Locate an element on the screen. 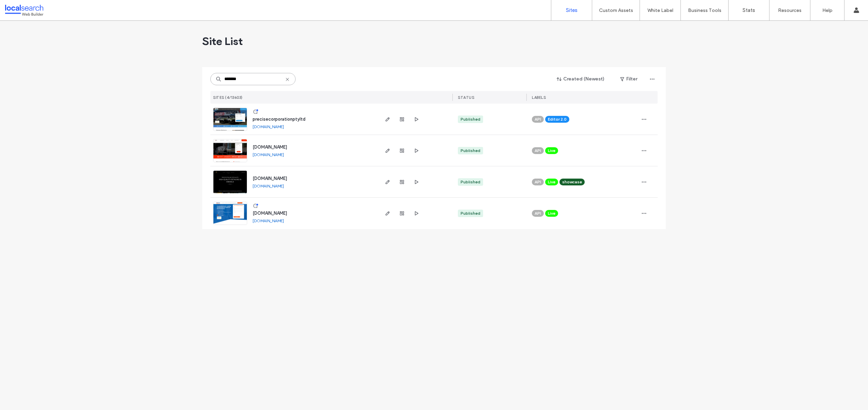 This screenshot has width=868, height=410. label: Sites is located at coordinates (572, 10).